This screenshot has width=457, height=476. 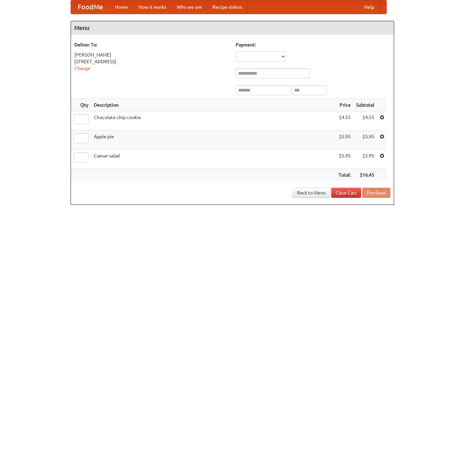 I want to click on th: Total:, so click(x=345, y=175).